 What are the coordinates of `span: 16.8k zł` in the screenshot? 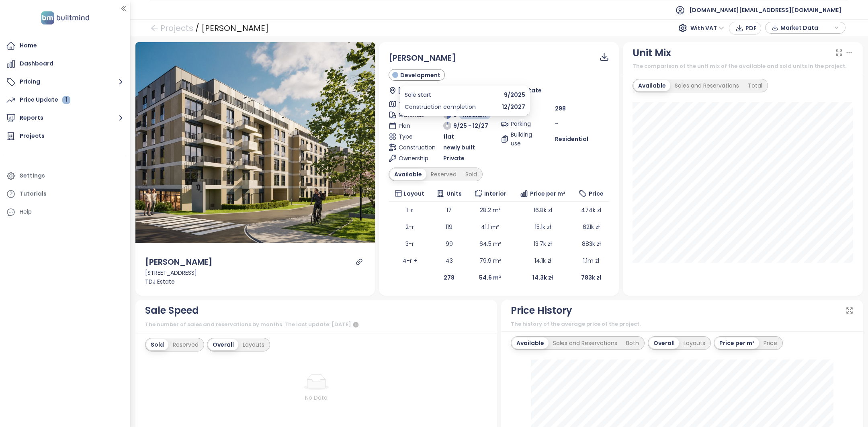 It's located at (543, 210).